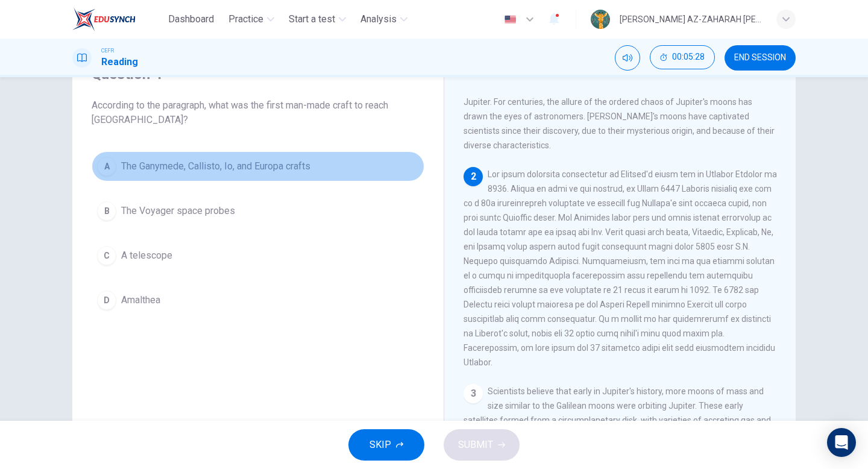 Image resolution: width=868 pixels, height=469 pixels. What do you see at coordinates (191, 19) in the screenshot?
I see `button: Dashboard` at bounding box center [191, 19].